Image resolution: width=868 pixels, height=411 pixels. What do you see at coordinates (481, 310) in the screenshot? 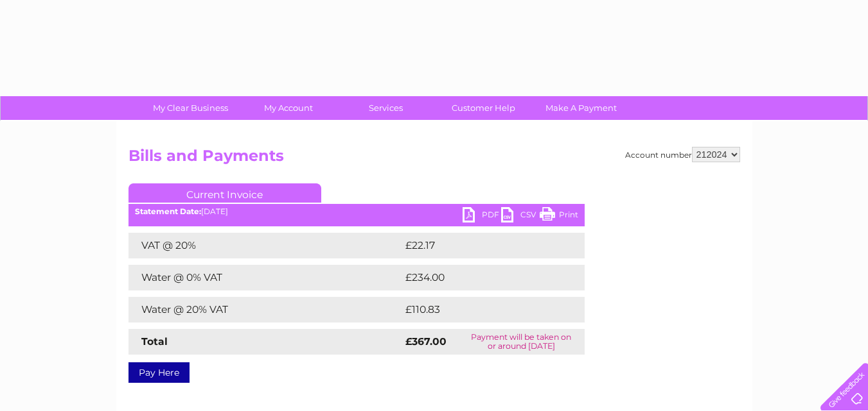
I see `td: £110.83` at bounding box center [481, 310].